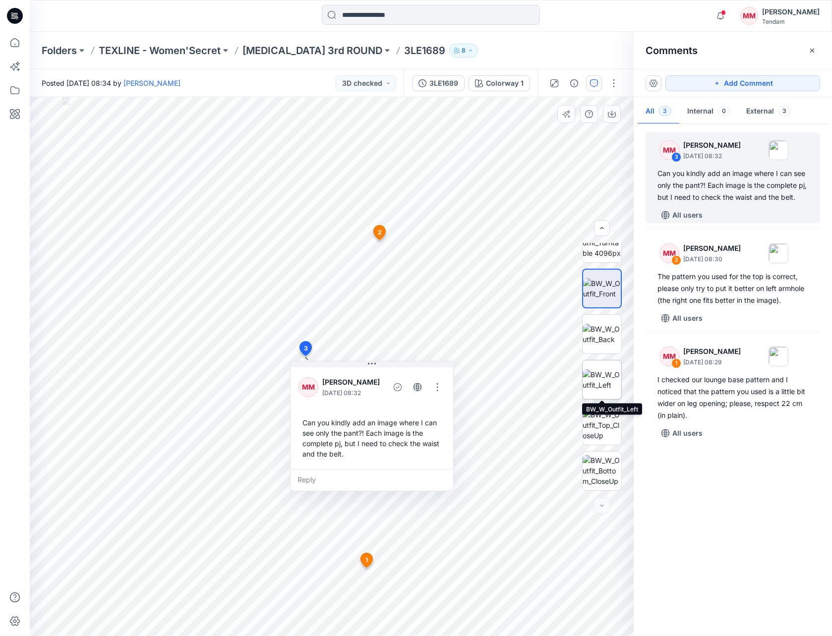  Describe the element at coordinates (724, 111) in the screenshot. I see `span: 0` at that location.